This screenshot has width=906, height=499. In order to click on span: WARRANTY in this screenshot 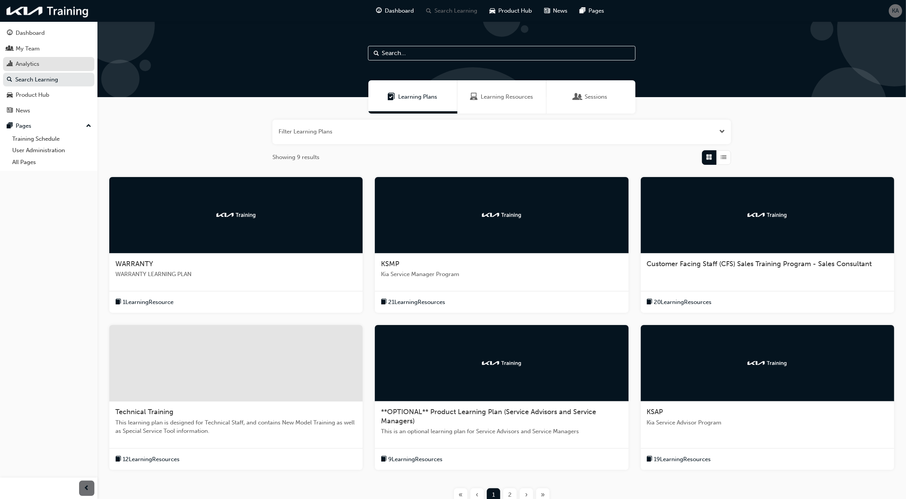, I will do `click(134, 264)`.